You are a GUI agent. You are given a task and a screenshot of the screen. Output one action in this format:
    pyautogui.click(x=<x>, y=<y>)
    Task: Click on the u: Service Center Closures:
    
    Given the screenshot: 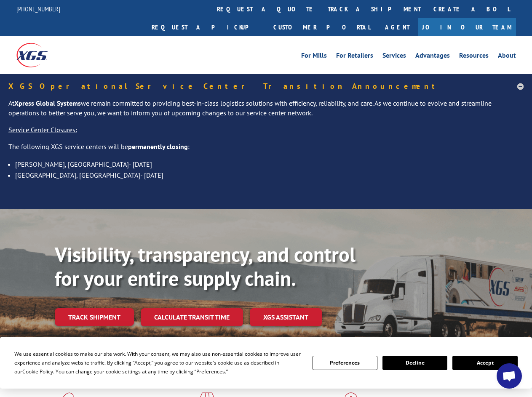 What is the action you would take?
    pyautogui.click(x=42, y=130)
    